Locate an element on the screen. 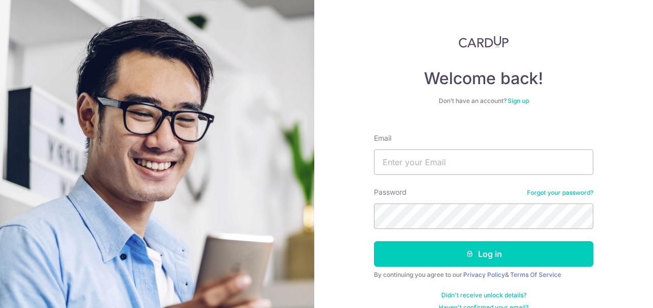 This screenshot has width=653, height=308. a: Forgot your password? is located at coordinates (560, 193).